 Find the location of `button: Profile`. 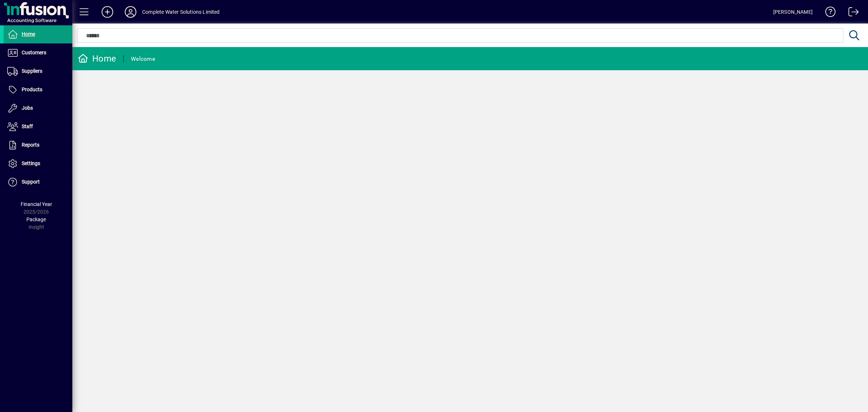

button: Profile is located at coordinates (130, 12).